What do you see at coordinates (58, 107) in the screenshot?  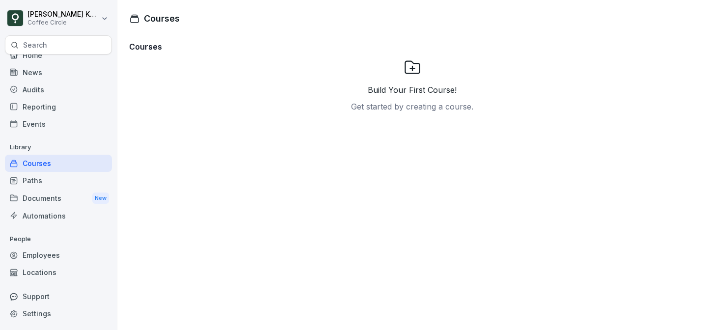 I see `div: Reporting` at bounding box center [58, 107].